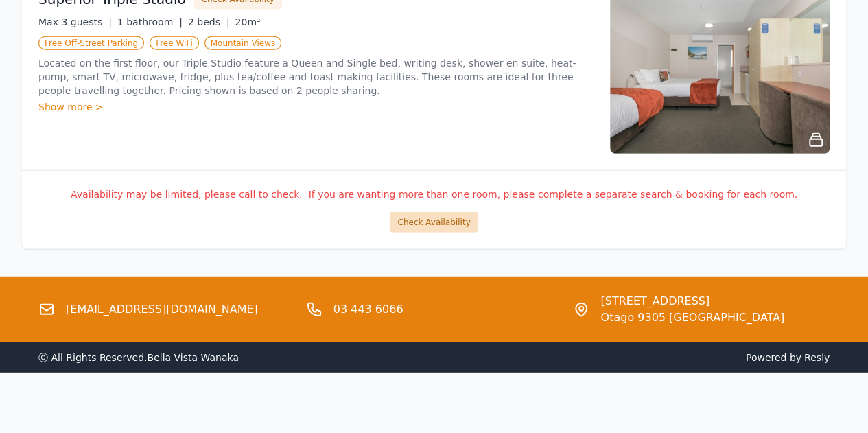 This screenshot has width=868, height=433. I want to click on div: Show more >, so click(316, 107).